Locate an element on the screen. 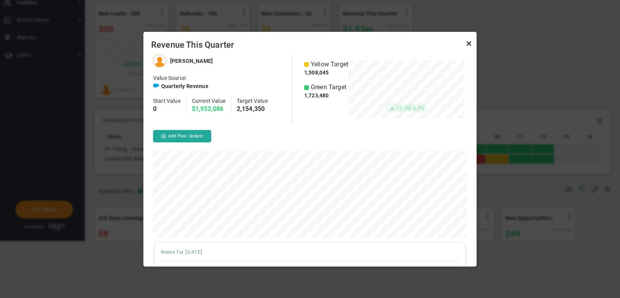  h4: $1,932,086 is located at coordinates (209, 109).